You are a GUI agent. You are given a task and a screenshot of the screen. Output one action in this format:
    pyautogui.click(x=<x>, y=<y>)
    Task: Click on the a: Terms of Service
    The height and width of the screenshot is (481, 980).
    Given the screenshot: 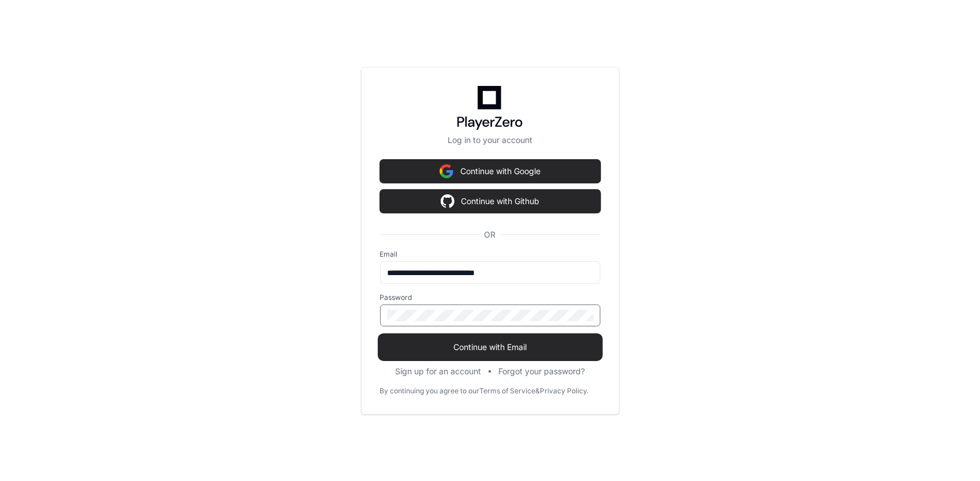 What is the action you would take?
    pyautogui.click(x=508, y=391)
    